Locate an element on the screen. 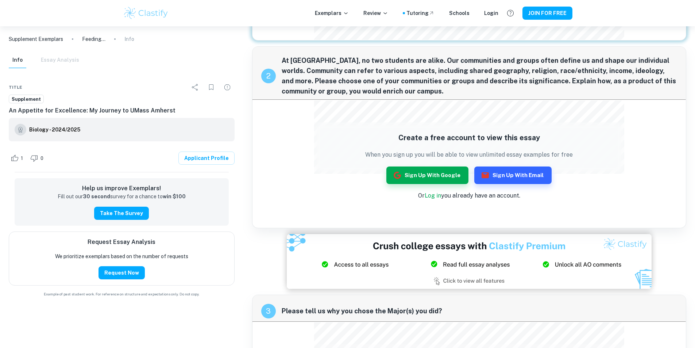 The image size is (695, 348). h6: Request Essay Analysis is located at coordinates (122, 242).